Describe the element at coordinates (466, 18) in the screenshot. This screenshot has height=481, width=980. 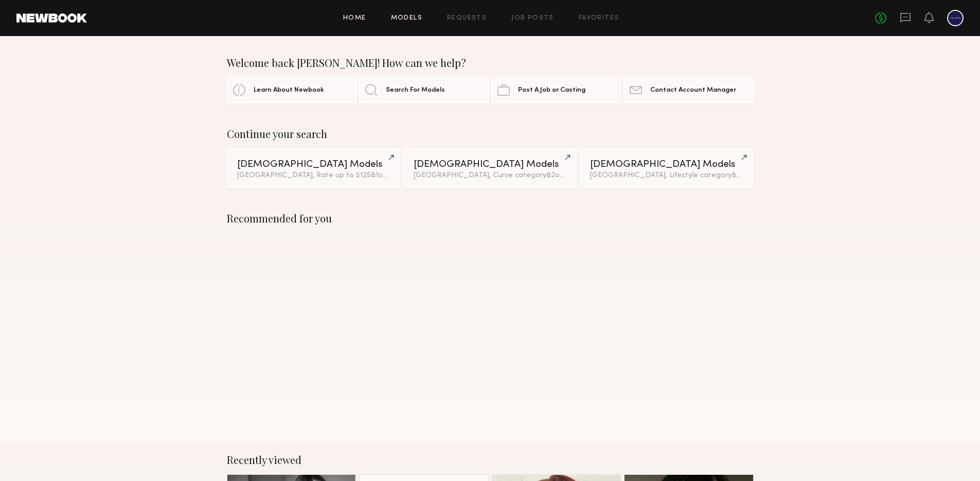
I see `a: Requests` at that location.